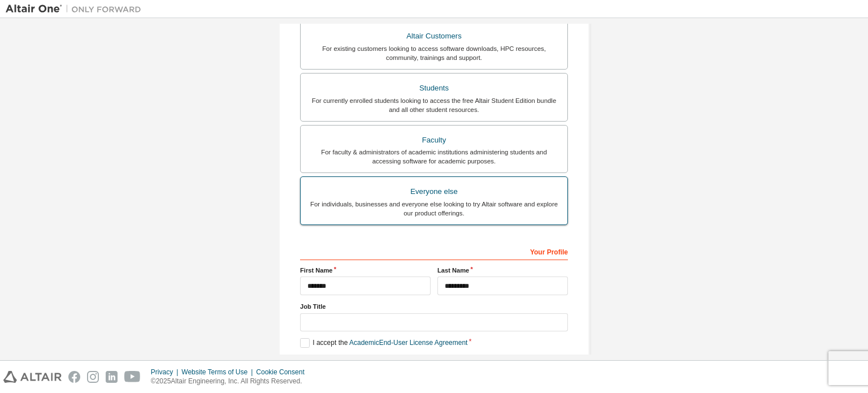 Image resolution: width=868 pixels, height=393 pixels. Describe the element at coordinates (166, 372) in the screenshot. I see `div: Privacy` at that location.